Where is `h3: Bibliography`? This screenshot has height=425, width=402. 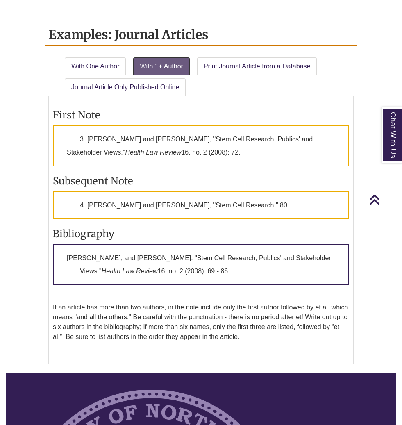 h3: Bibliography is located at coordinates (201, 234).